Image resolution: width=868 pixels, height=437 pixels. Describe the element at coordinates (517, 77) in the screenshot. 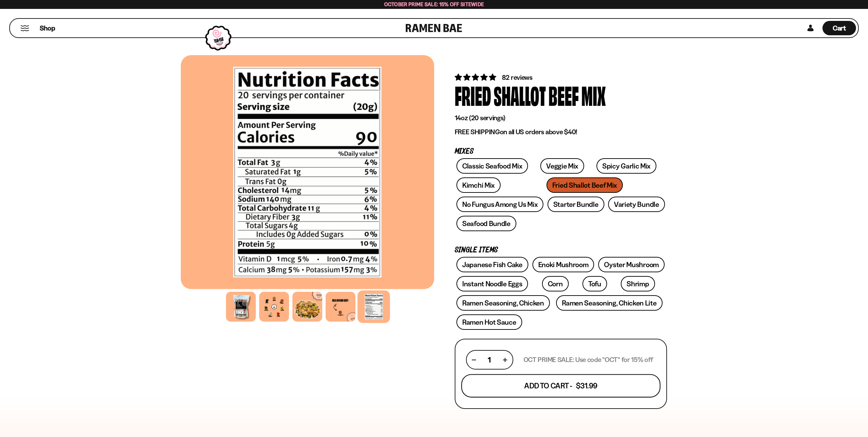

I see `span: 82 reviews` at that location.